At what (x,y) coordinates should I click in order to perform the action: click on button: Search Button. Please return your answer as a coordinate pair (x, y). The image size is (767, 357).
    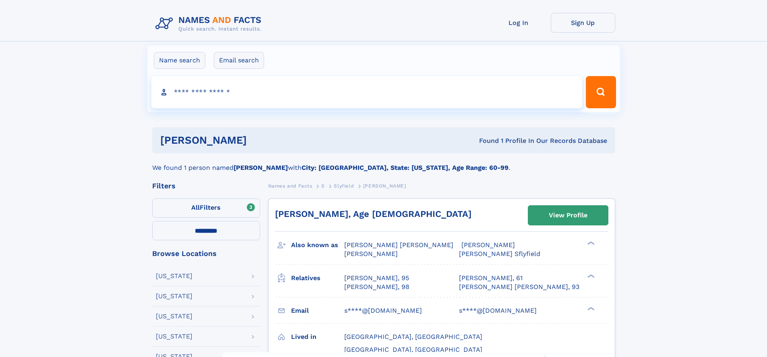
    Looking at the image, I should click on (601, 92).